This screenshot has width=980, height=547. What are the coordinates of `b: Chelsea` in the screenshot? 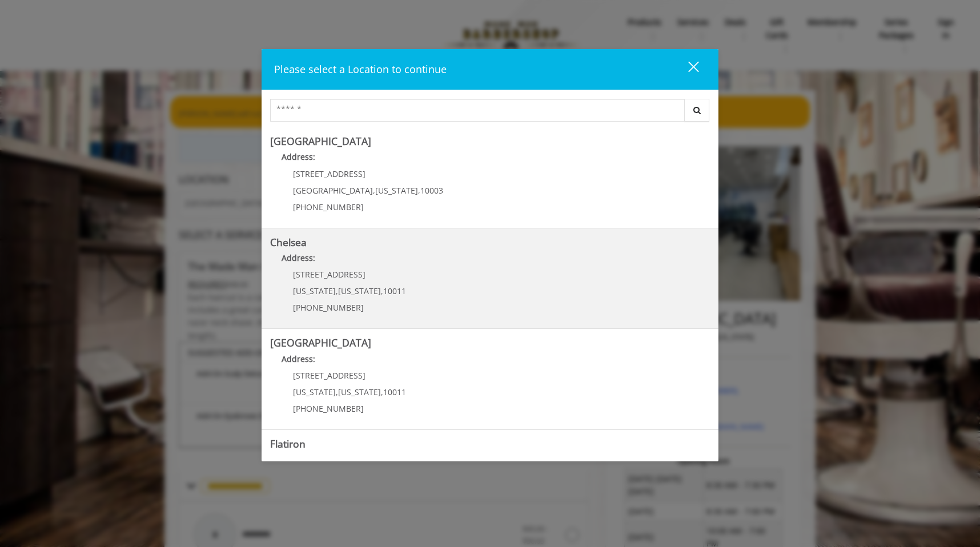 It's located at (288, 242).